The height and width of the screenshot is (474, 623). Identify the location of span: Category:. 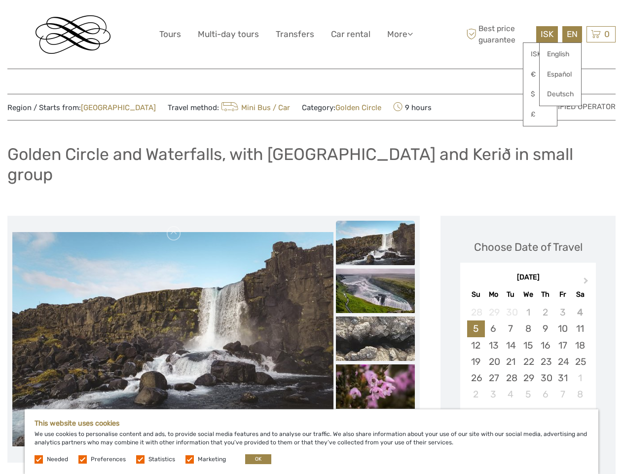
(342, 108).